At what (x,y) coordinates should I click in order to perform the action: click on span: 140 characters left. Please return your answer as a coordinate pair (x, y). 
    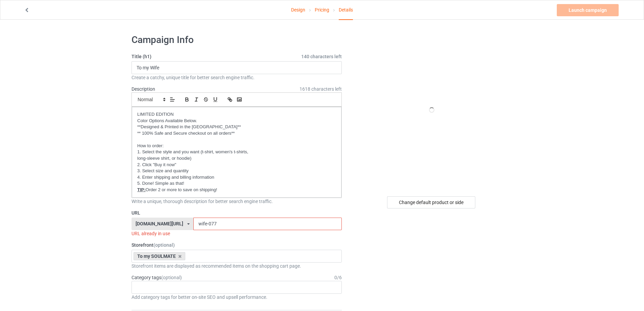
    Looking at the image, I should click on (322, 56).